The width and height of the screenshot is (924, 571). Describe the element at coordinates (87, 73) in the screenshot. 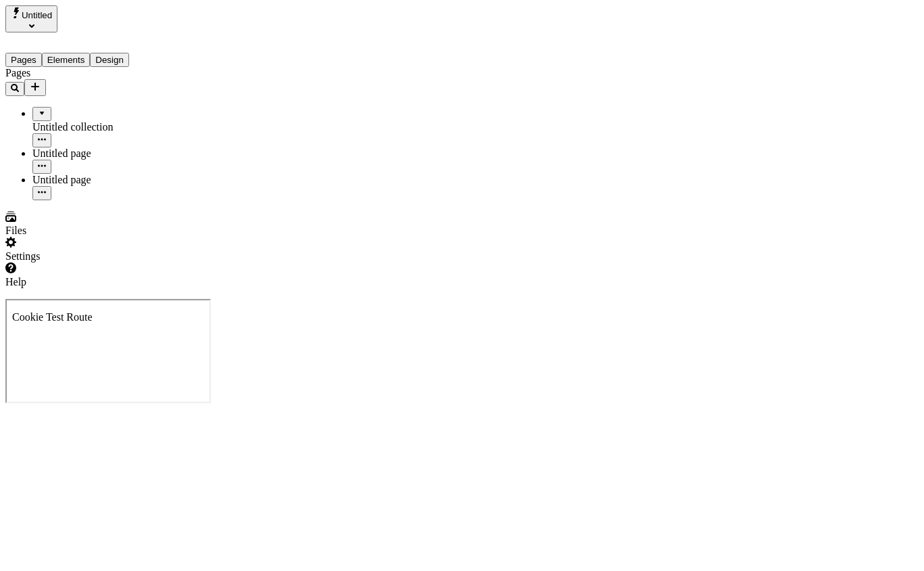

I see `div: Pages` at that location.